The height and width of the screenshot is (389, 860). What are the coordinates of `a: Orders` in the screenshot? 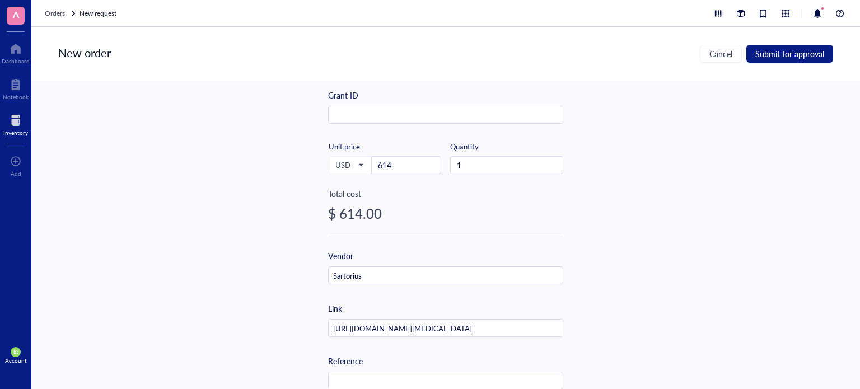 It's located at (61, 13).